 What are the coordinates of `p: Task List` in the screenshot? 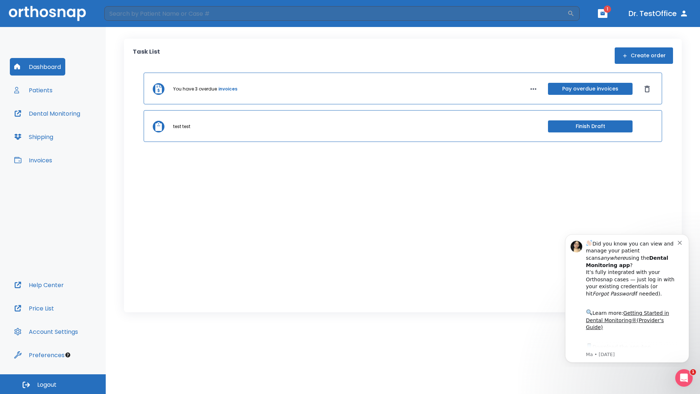 It's located at (146, 55).